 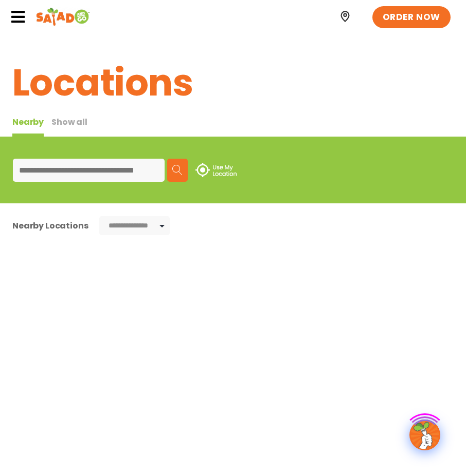 I want to click on div: Nearby, so click(x=28, y=126).